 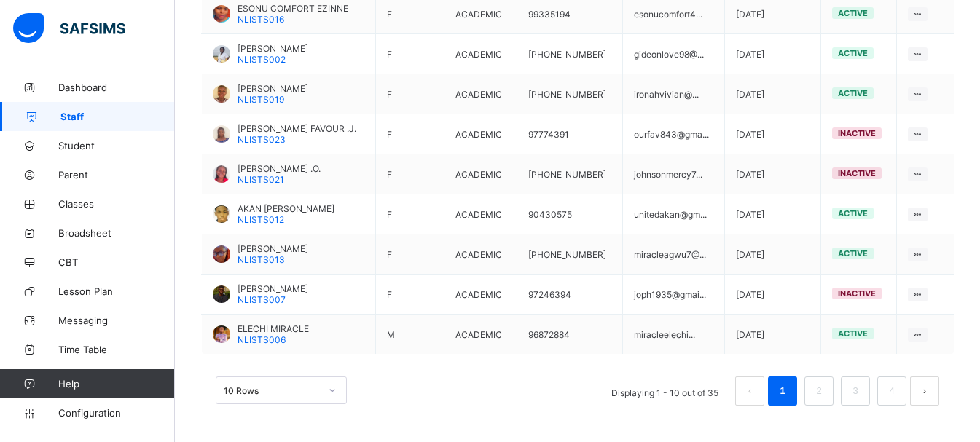 I want to click on span: CBT, so click(x=117, y=262).